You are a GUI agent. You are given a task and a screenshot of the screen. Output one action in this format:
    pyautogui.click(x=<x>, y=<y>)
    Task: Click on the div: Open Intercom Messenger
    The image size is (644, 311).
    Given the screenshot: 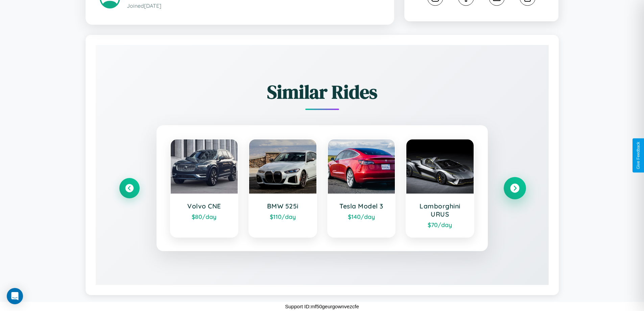 What is the action you would take?
    pyautogui.click(x=15, y=296)
    